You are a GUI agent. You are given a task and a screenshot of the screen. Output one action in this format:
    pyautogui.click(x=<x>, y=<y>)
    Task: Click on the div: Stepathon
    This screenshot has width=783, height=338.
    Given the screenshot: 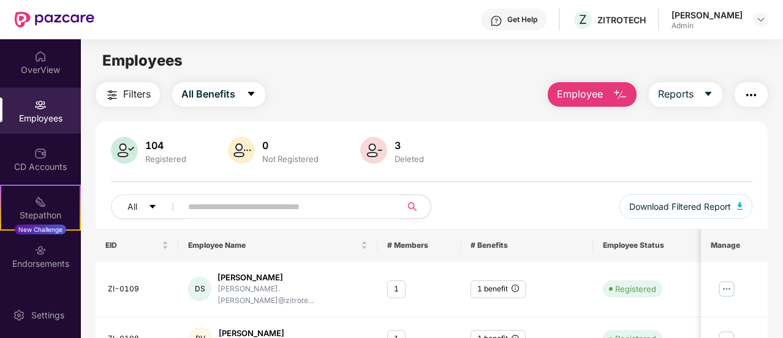 What is the action you would take?
    pyautogui.click(x=40, y=215)
    